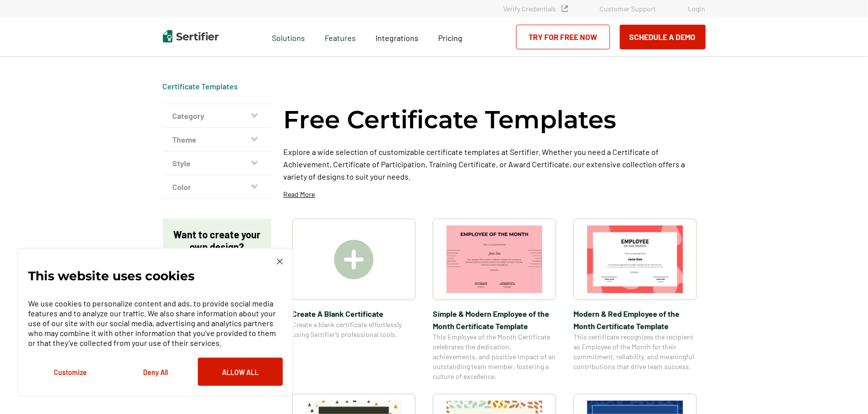 Image resolution: width=868 pixels, height=414 pixels. Describe the element at coordinates (494, 320) in the screenshot. I see `span: Simple & Modern Employee of the Month Certificate Template` at that location.